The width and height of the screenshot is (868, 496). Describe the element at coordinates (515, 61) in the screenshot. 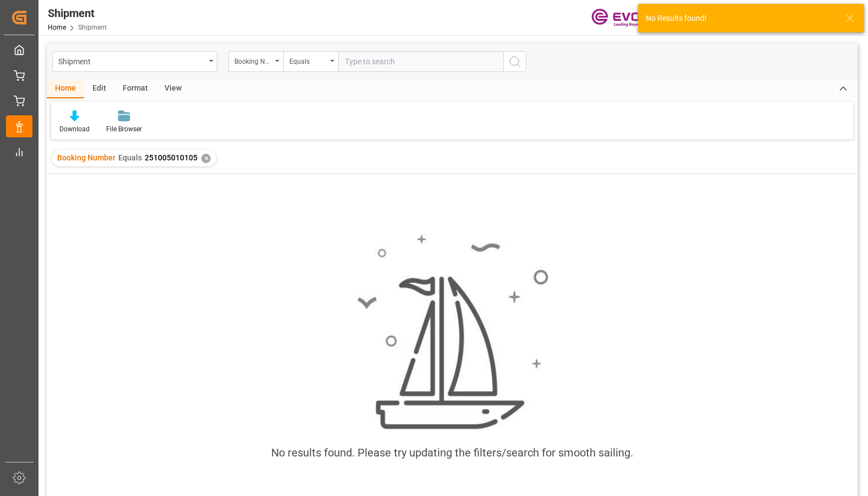

I see `button: search button` at that location.